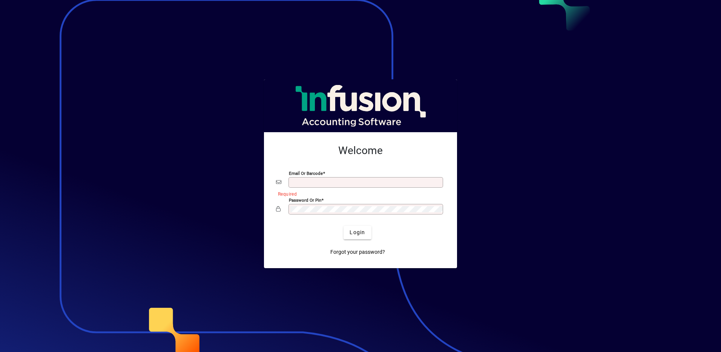 The image size is (721, 352). What do you see at coordinates (358, 252) in the screenshot?
I see `a: Forgot your password?` at bounding box center [358, 252].